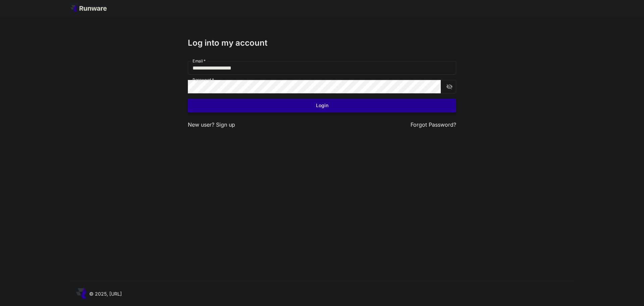  What do you see at coordinates (203, 80) in the screenshot?
I see `label: Password` at bounding box center [203, 80].